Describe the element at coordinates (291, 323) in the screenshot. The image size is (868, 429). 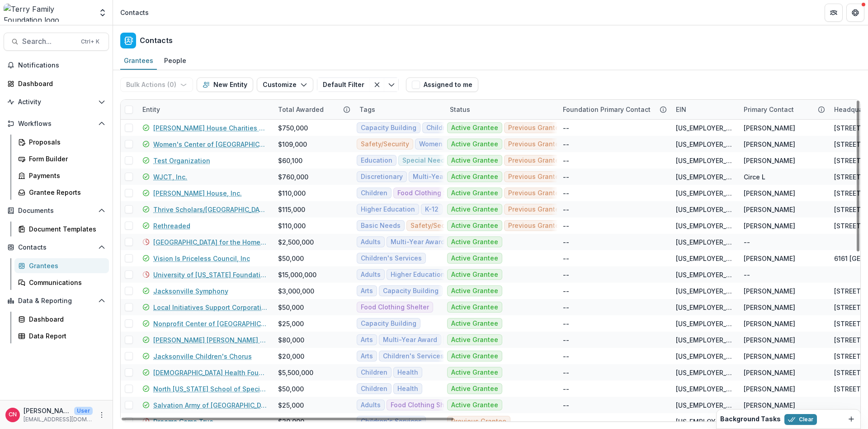
I see `div: $25,000` at that location.